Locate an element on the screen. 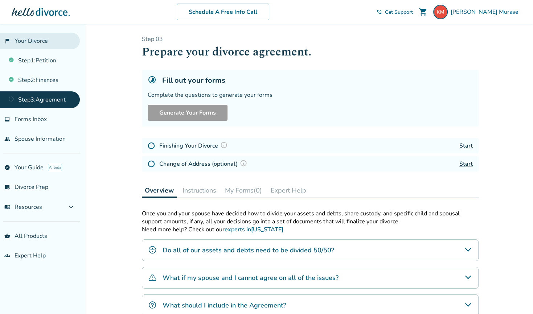  p: Need more help? Check out our . is located at coordinates (310, 229).